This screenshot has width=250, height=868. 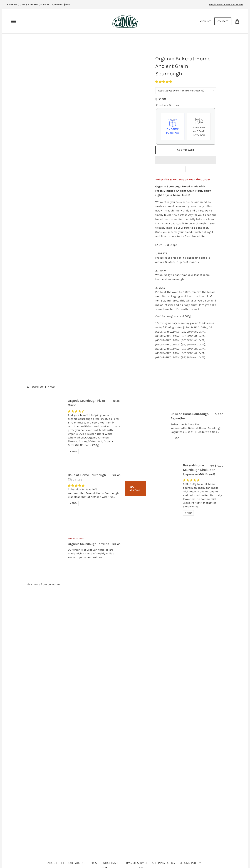 What do you see at coordinates (94, 539) in the screenshot?
I see `div: Not Available` at bounding box center [94, 539].